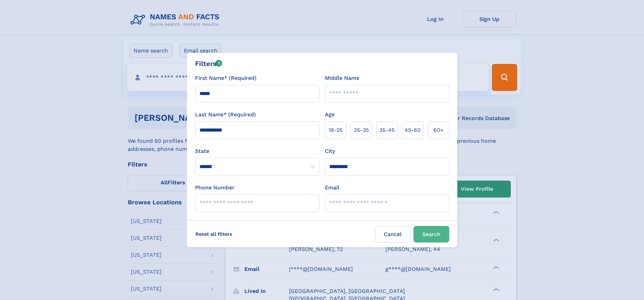 The image size is (644, 300). I want to click on span: 45‑60, so click(413, 130).